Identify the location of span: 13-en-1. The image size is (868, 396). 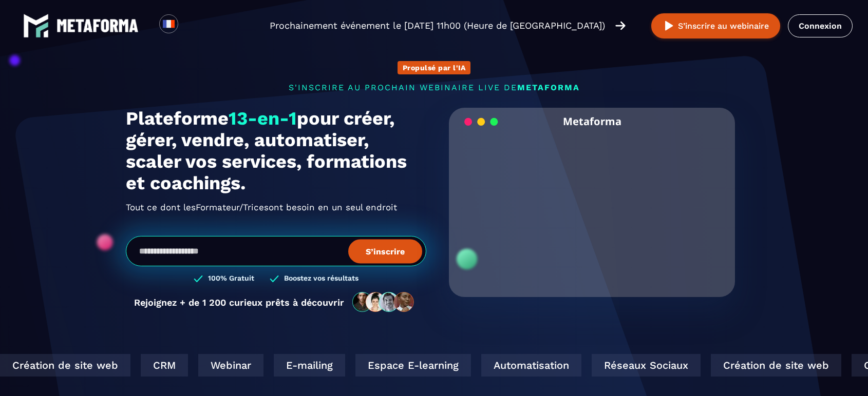
(262, 119).